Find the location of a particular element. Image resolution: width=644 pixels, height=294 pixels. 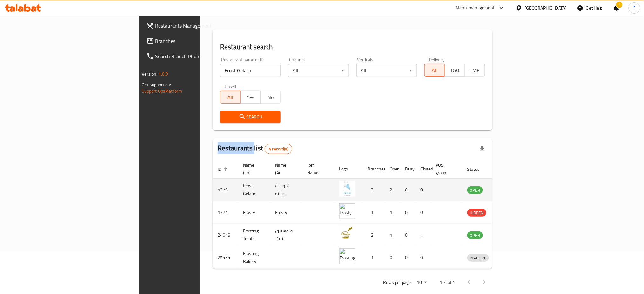

div: Export file is located at coordinates (482, 149).